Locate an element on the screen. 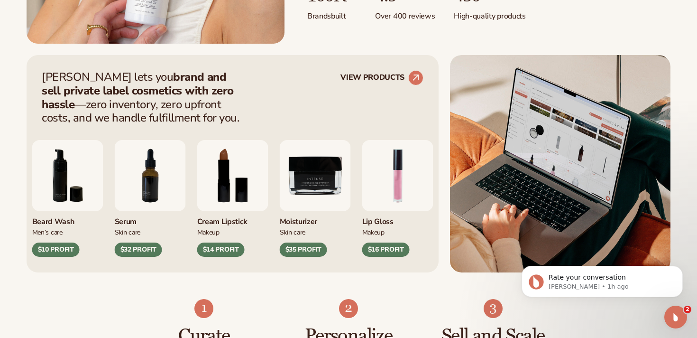 The height and width of the screenshot is (338, 697). img: Collagen and retinol serum. is located at coordinates (150, 175).